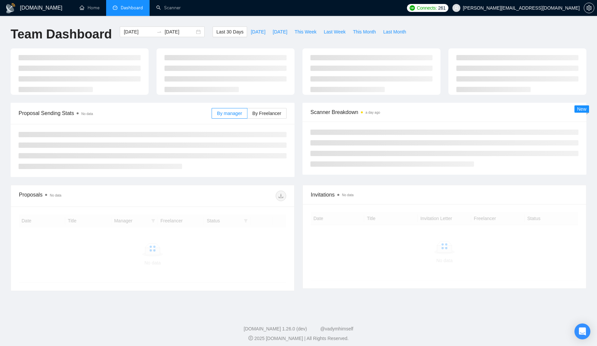 This screenshot has height=346, width=597. I want to click on button: This Month, so click(364, 32).